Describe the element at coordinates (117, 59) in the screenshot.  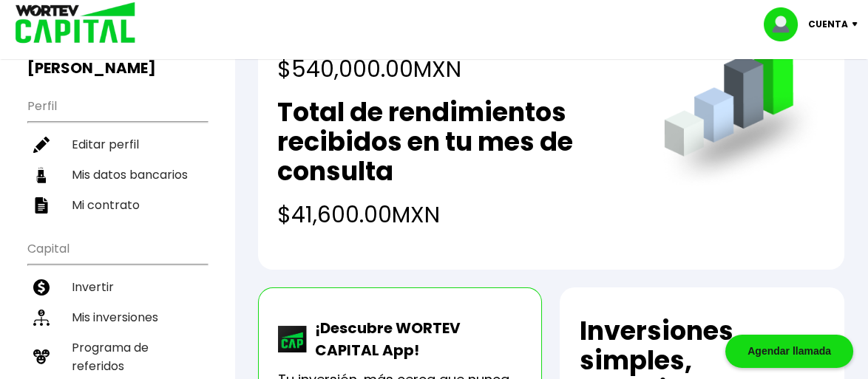
I see `h3: Buen día,` at that location.